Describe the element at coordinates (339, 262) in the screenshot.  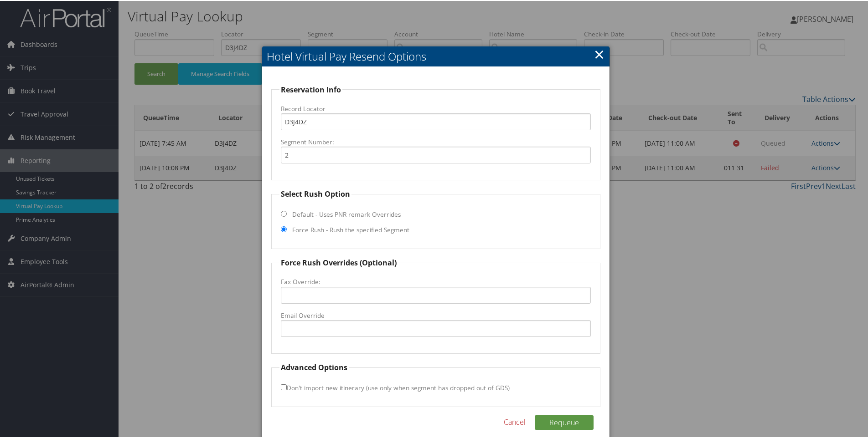
I see `legend: Force Rush Overrides (Optional)` at that location.